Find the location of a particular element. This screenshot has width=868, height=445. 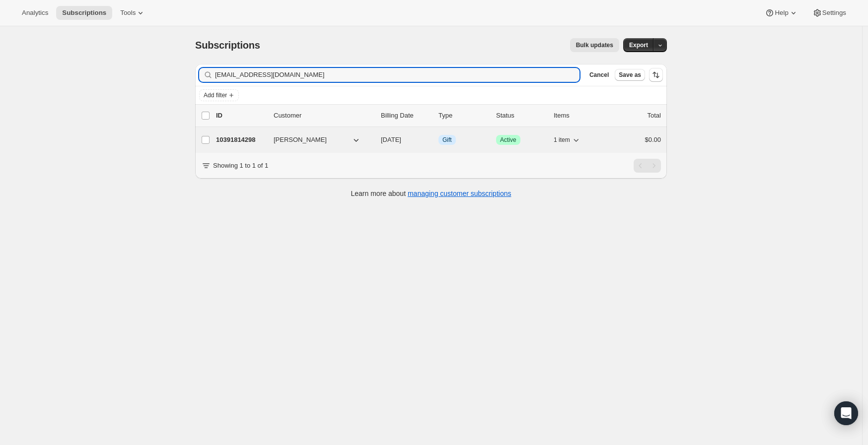

span: $0.00 is located at coordinates (652, 140).